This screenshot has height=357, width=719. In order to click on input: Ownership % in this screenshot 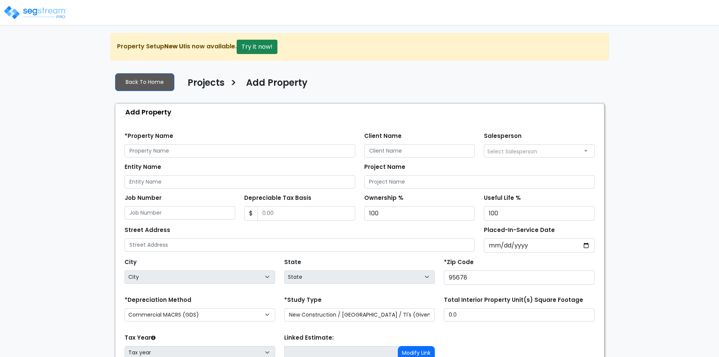, I will do `click(420, 213)`.